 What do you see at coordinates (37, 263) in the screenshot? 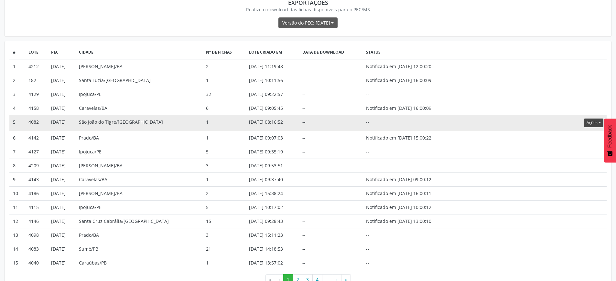
I see `td: 4040` at bounding box center [37, 263].